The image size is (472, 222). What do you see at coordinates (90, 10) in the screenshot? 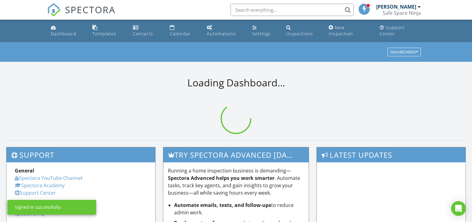
I see `span: SPECTORA` at bounding box center [90, 10].